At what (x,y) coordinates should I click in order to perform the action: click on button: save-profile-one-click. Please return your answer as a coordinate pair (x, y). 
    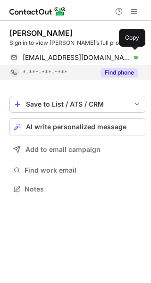
    Looking at the image, I should click on (77, 104).